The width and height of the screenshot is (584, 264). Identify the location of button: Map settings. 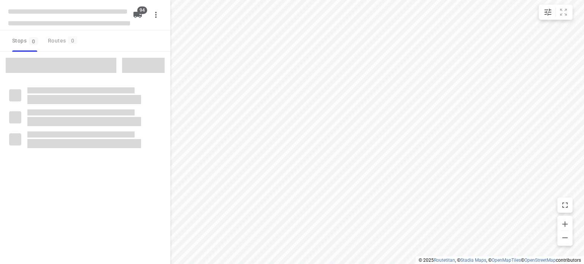
(548, 12).